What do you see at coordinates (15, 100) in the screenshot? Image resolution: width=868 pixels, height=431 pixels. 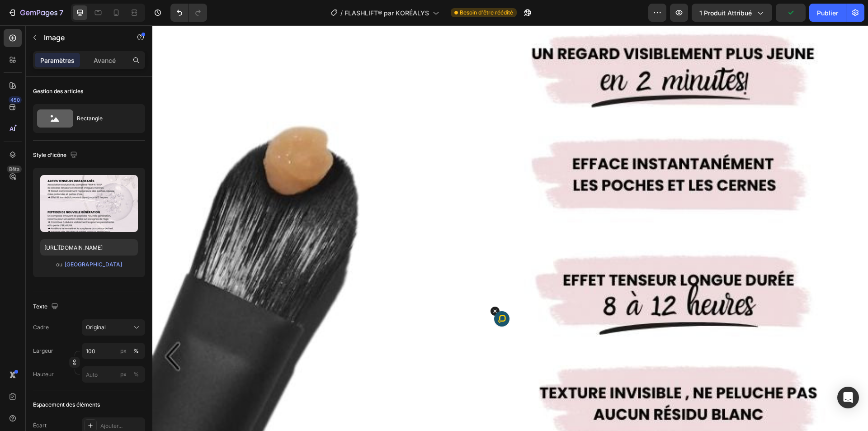 I see `font: 450` at bounding box center [15, 100].